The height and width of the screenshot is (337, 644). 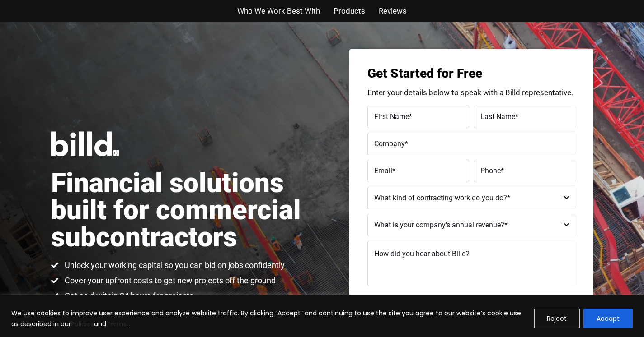 What do you see at coordinates (116, 324) in the screenshot?
I see `a: Terms` at bounding box center [116, 324].